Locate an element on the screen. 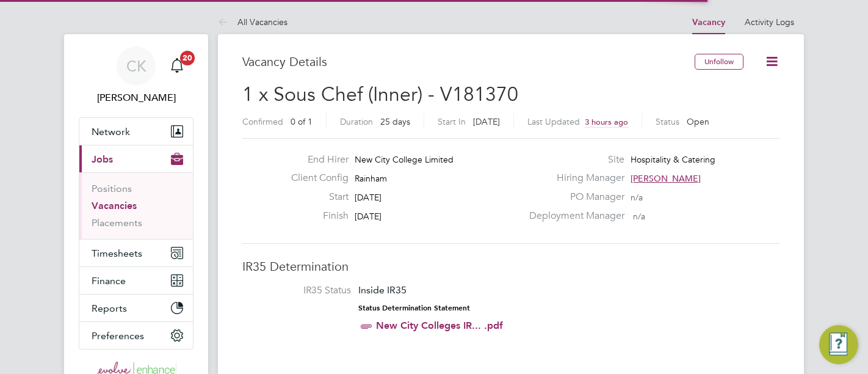  label: Client Config is located at coordinates (315, 178).